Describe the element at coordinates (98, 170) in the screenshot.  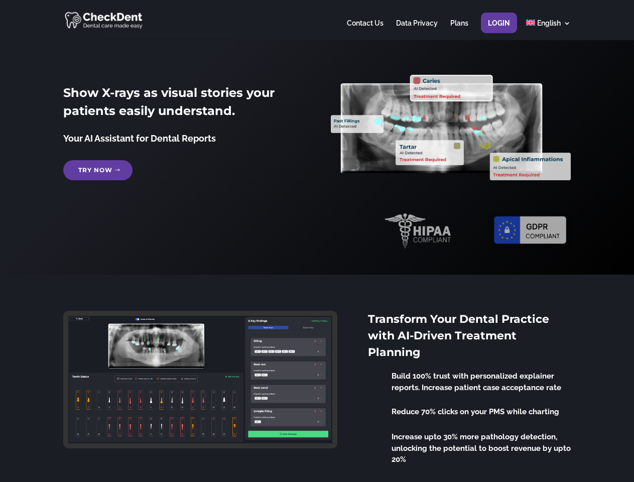
I see `a: Try Now` at that location.